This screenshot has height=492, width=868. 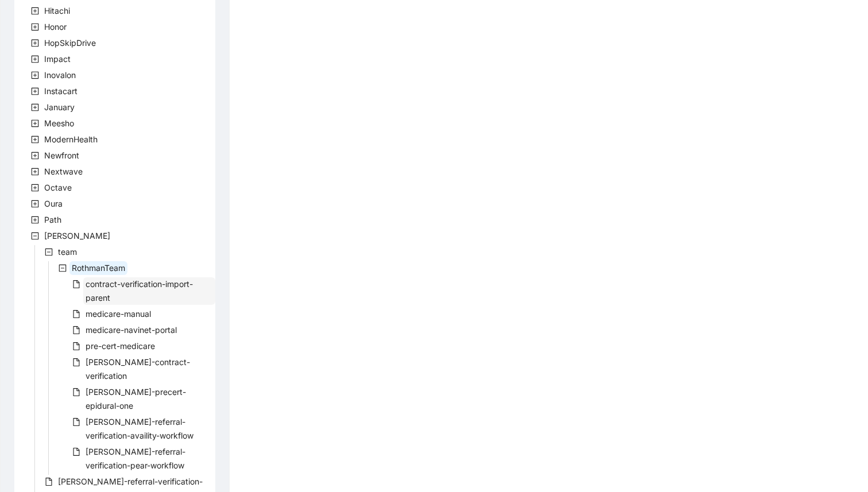 I want to click on span: January, so click(x=59, y=107).